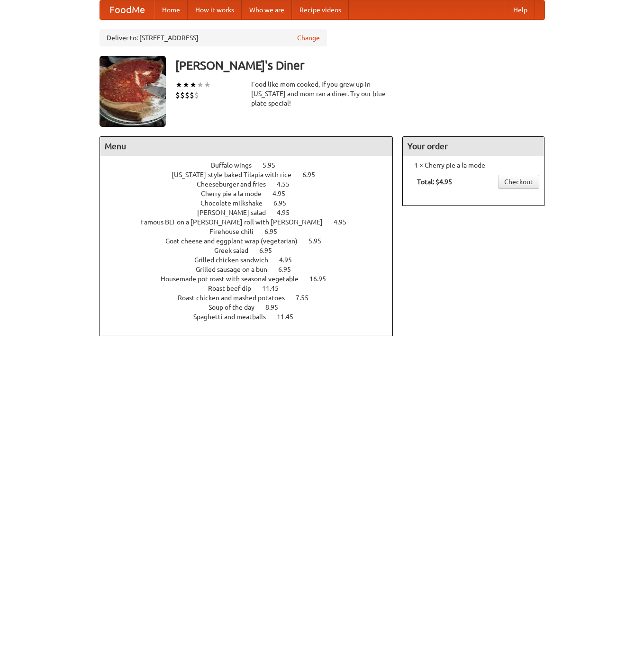  What do you see at coordinates (252, 232) in the screenshot?
I see `a: Firehouse chili 6.95` at bounding box center [252, 232].